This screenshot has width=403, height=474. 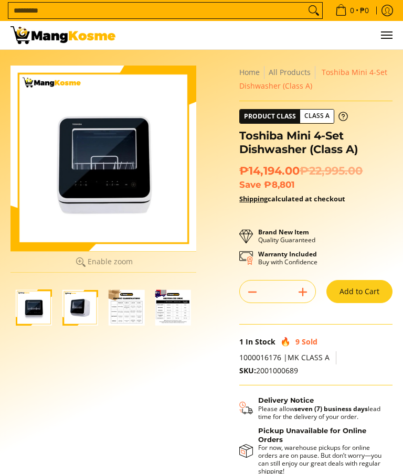 What do you see at coordinates (270, 117) in the screenshot?
I see `span: Product Class` at bounding box center [270, 117].